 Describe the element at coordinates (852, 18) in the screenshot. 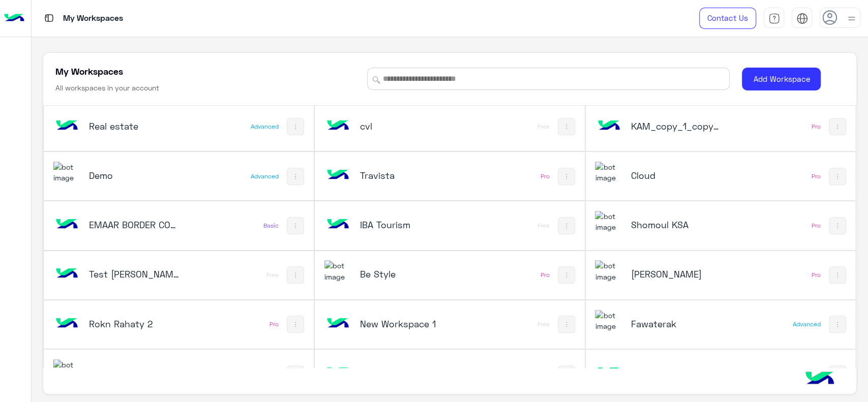

I see `img: profile` at that location.